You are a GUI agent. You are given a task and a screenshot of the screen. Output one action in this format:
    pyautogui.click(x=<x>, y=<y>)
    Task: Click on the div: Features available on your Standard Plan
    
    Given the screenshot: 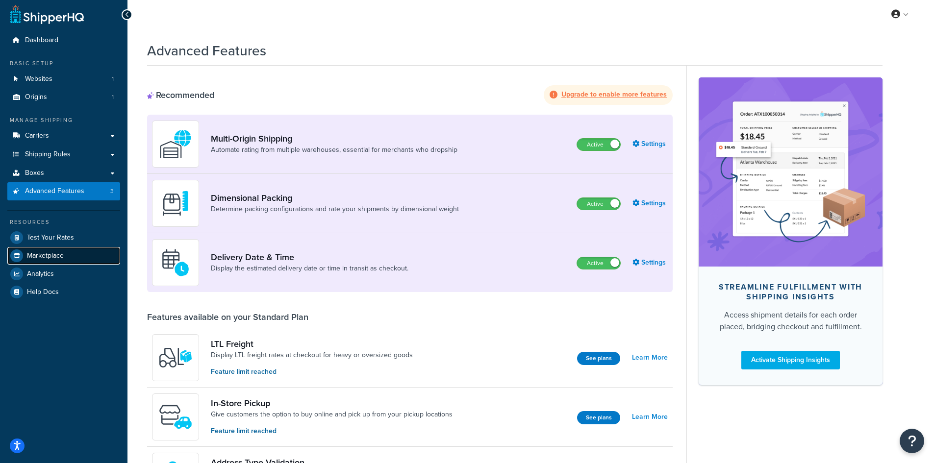 What is the action you would take?
    pyautogui.click(x=227, y=317)
    